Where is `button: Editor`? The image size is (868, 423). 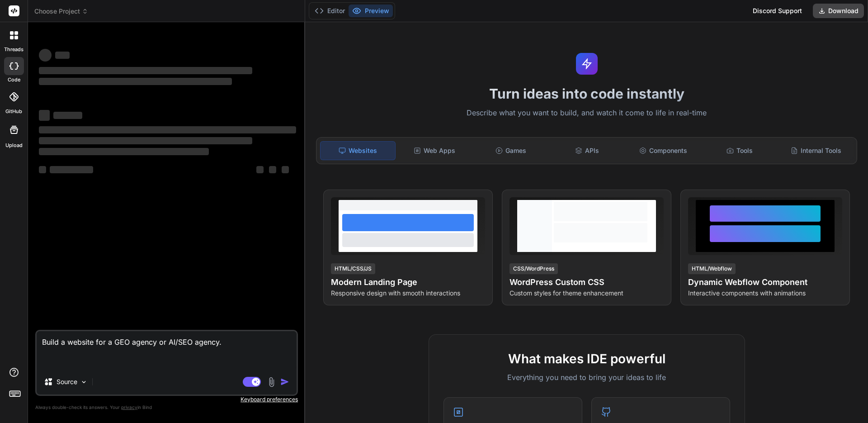 button: Editor is located at coordinates (329, 11).